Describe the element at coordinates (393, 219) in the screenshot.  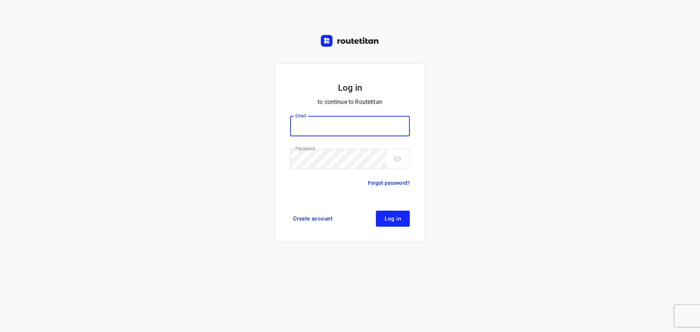
I see `span: Log in` at that location.